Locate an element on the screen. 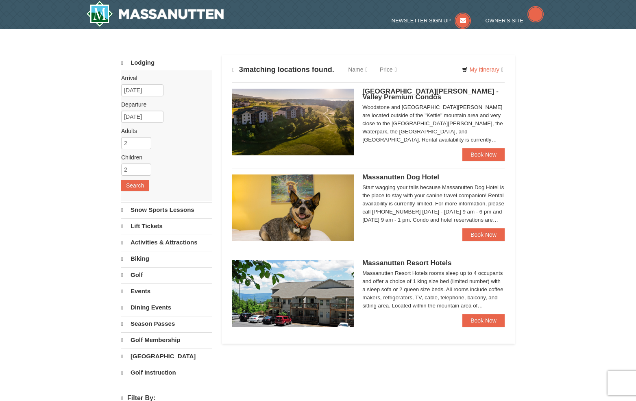 The image size is (636, 401). a: Lodging is located at coordinates (166, 63).